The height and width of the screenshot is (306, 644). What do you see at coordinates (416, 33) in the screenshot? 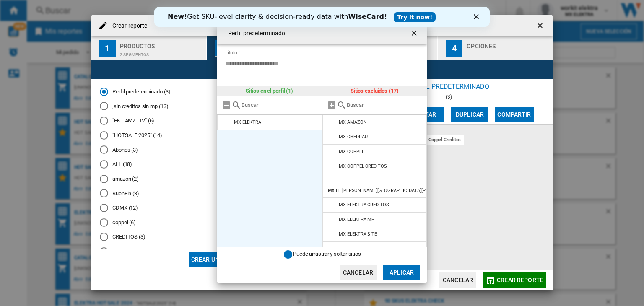
I see `button: getI18NText('BUTTONS.CLOSE_DIALOG')` at bounding box center [416, 33].